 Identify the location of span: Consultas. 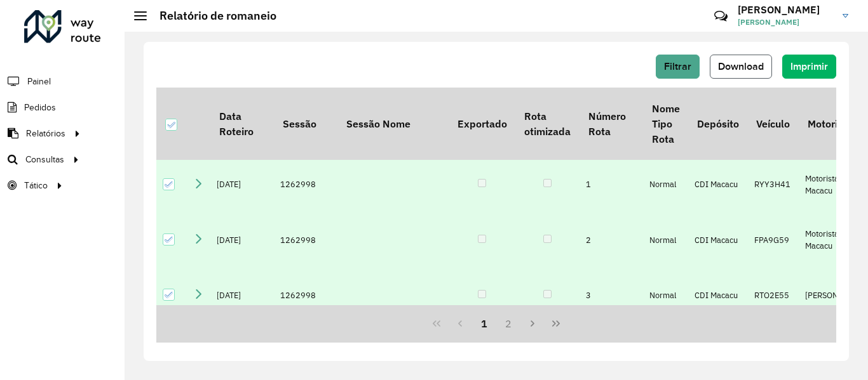
(45, 160).